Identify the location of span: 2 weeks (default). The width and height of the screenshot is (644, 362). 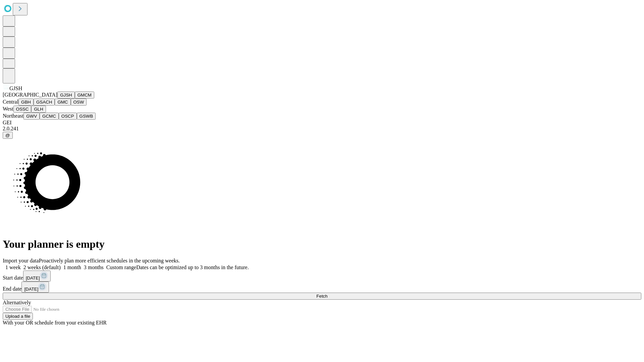
(42, 267).